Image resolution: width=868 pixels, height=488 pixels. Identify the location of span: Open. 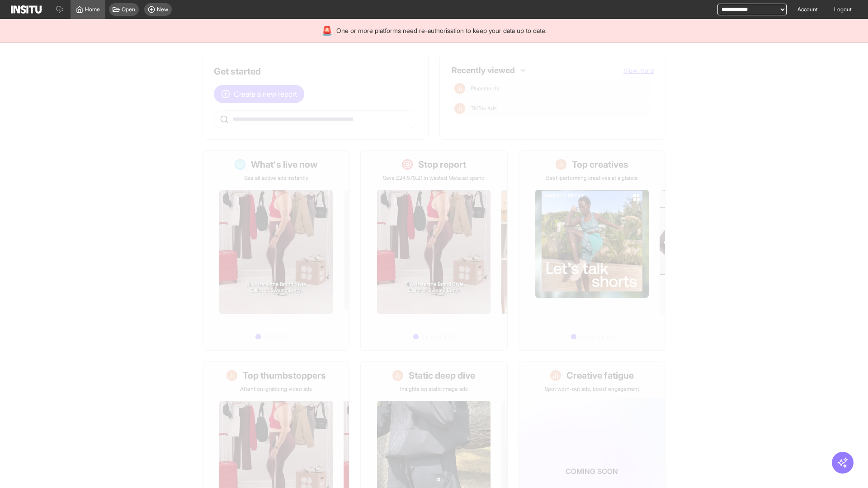
(129, 10).